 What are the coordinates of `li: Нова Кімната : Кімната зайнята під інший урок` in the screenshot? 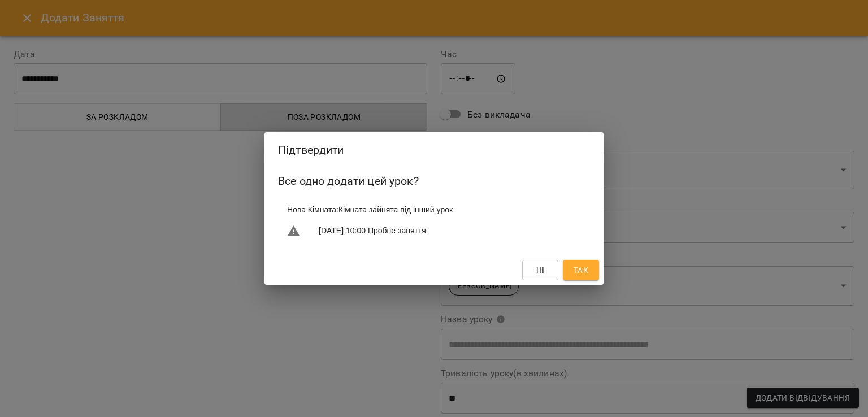 It's located at (434, 209).